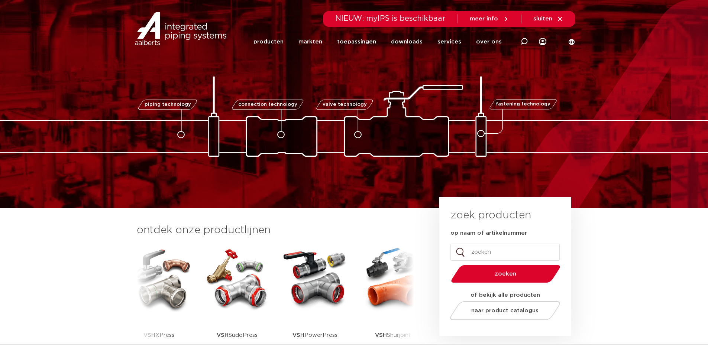  I want to click on span: valve technology, so click(344, 104).